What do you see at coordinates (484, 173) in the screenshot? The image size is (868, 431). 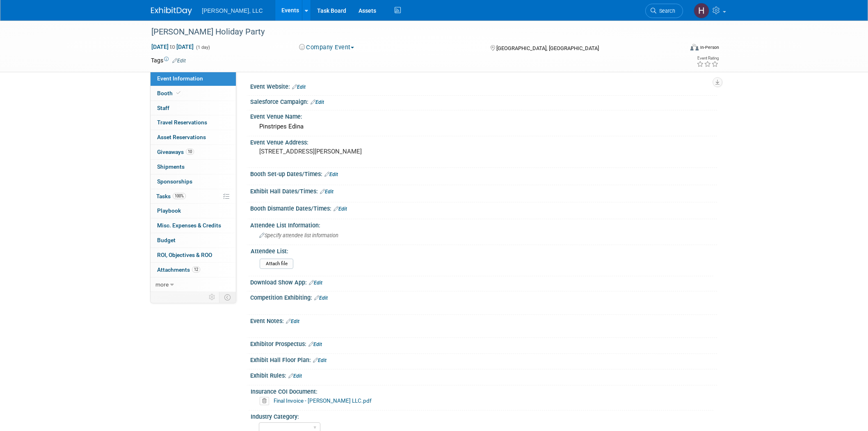 I see `div: Booth Set-up Dates/Times:` at bounding box center [484, 173].